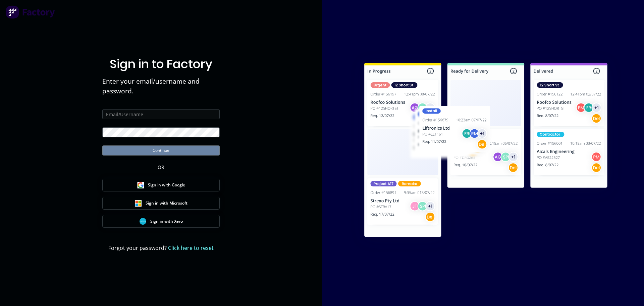 This screenshot has height=306, width=644. Describe the element at coordinates (161, 185) in the screenshot. I see `button: Google Sign inSign in with Google` at that location.